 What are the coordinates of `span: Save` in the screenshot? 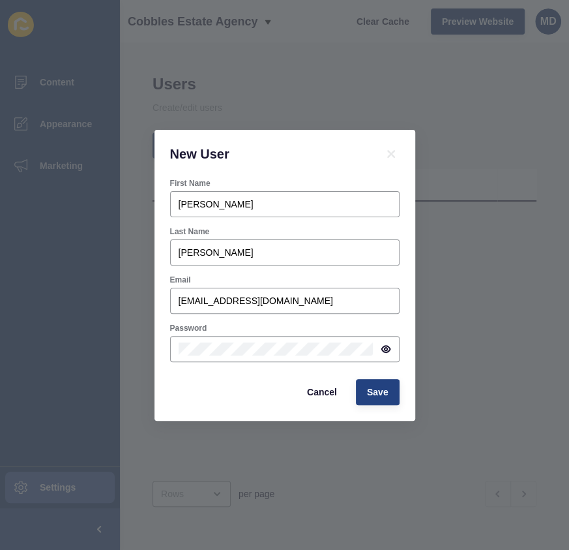 It's located at (378, 392).